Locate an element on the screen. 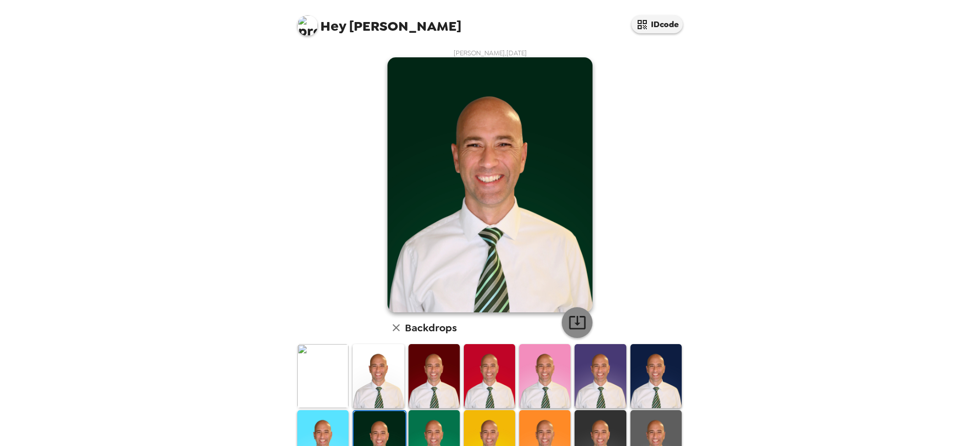  img: Original is located at coordinates (323, 376).